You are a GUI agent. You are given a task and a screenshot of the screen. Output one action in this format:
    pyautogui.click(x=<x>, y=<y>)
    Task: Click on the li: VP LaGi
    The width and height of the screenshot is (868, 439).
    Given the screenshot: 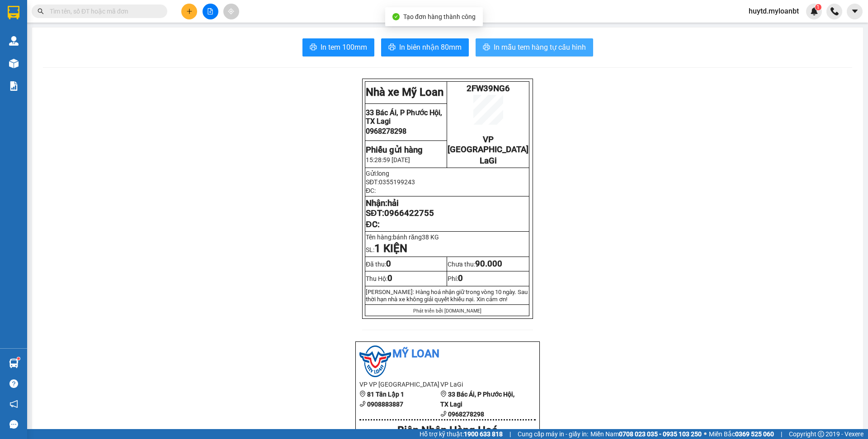 What is the action you would take?
    pyautogui.click(x=480, y=385)
    